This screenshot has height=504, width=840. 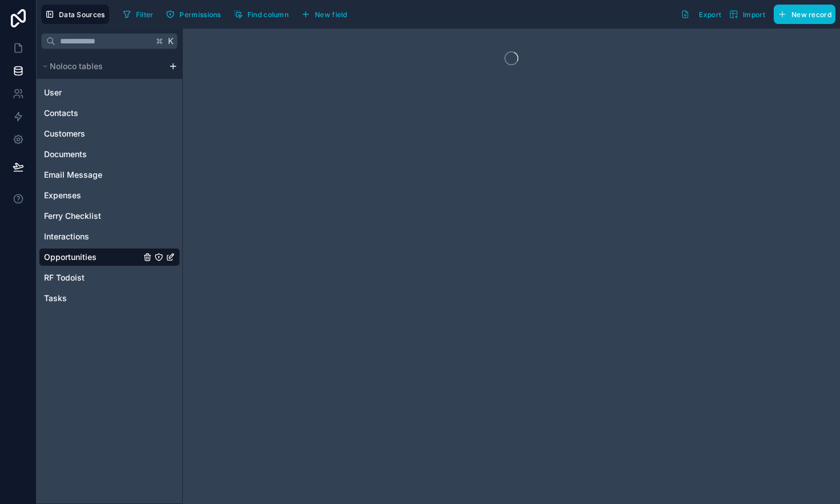 I want to click on span: Data Sources, so click(x=81, y=15).